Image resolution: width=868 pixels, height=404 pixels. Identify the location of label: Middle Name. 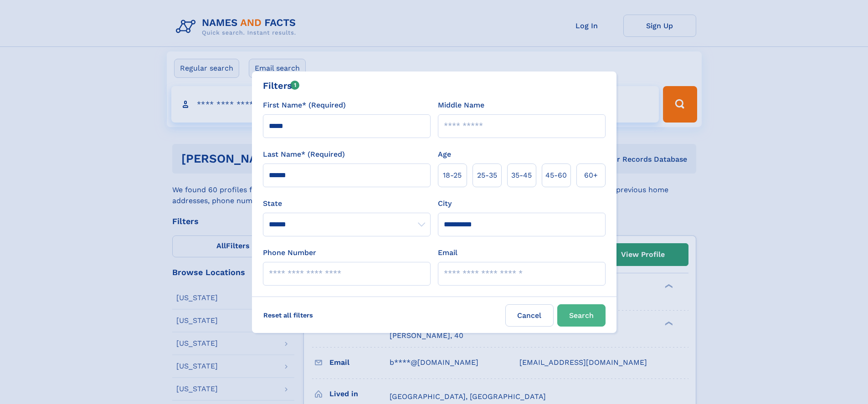
(461, 105).